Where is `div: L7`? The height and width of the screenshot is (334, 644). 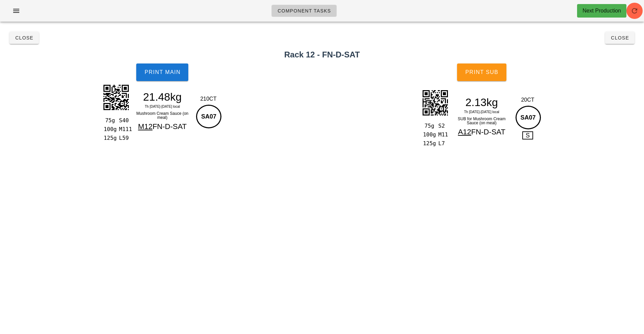 div: L7 is located at coordinates (442, 144).